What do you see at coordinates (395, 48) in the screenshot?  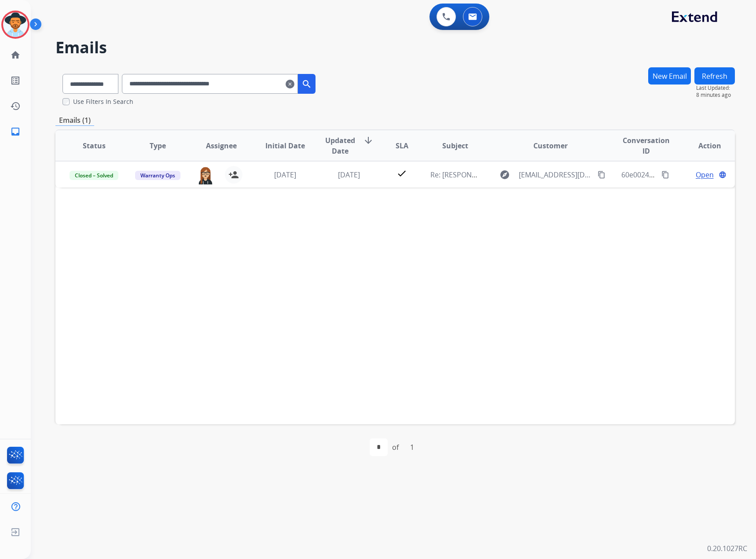 I see `h2: Emails` at bounding box center [395, 48].